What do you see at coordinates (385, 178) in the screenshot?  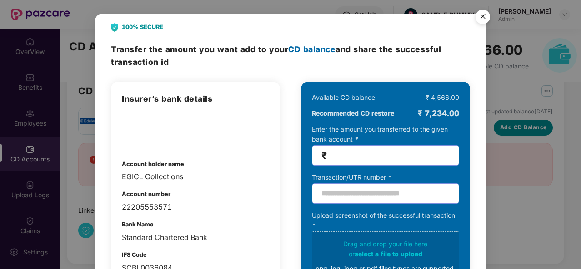 I see `div: Transaction/UTR number *` at bounding box center [385, 178].